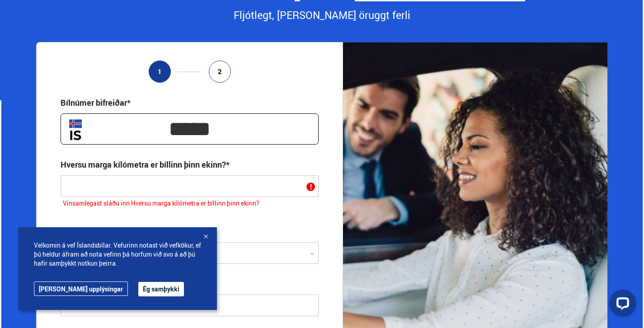 The height and width of the screenshot is (328, 644). Describe the element at coordinates (145, 164) in the screenshot. I see `div: Hversu marga kílómetra er bíllinn þinn ekinn?*` at that location.